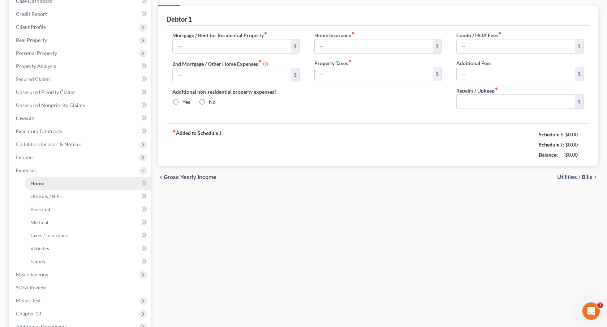  I want to click on button: Utilities / Bills chevron_right, so click(578, 177).